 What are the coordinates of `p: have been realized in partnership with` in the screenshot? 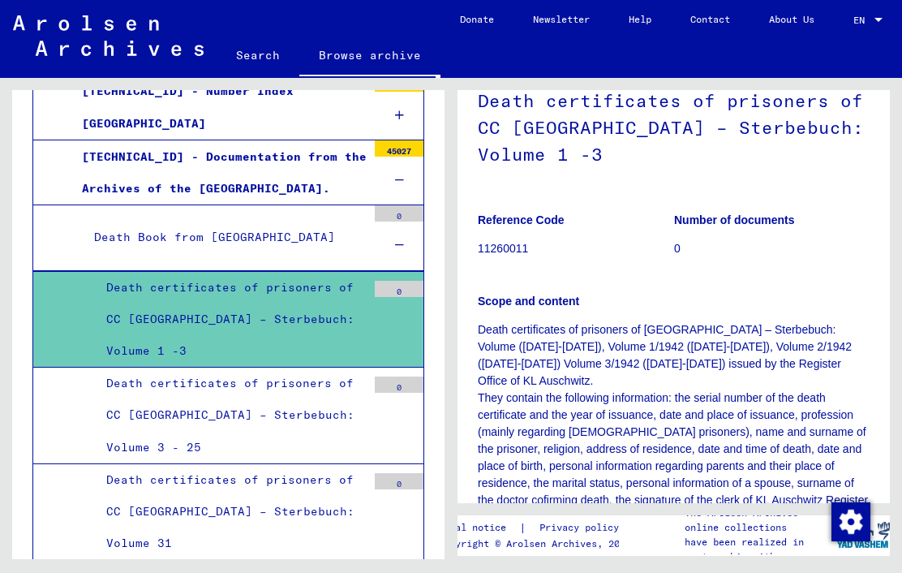 It's located at (760, 549).